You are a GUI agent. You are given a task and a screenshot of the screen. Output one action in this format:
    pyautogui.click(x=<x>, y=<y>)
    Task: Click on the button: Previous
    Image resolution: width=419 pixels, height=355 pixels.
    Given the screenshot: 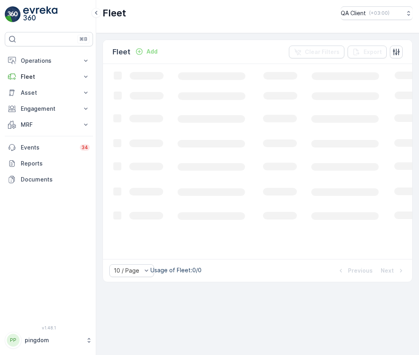 What is the action you would take?
    pyautogui.click(x=355, y=270)
    